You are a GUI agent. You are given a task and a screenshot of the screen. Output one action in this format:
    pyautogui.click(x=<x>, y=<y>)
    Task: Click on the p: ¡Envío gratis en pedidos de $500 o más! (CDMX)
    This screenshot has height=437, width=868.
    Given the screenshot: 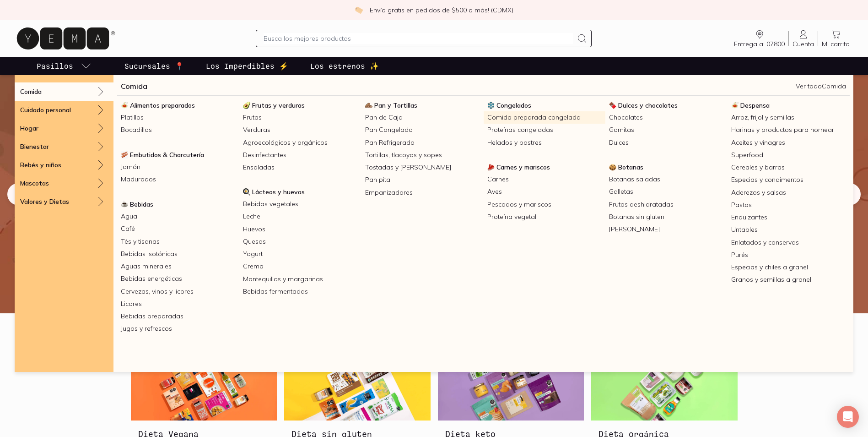 What is the action you would take?
    pyautogui.click(x=440, y=10)
    